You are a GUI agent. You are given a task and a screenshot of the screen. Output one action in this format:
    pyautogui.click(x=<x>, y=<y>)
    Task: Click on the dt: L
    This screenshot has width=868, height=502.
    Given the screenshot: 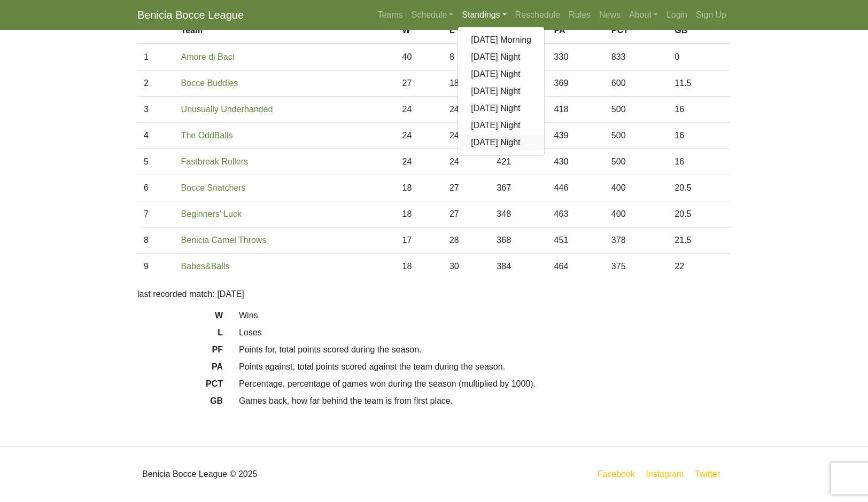 What is the action you would take?
    pyautogui.click(x=180, y=335)
    